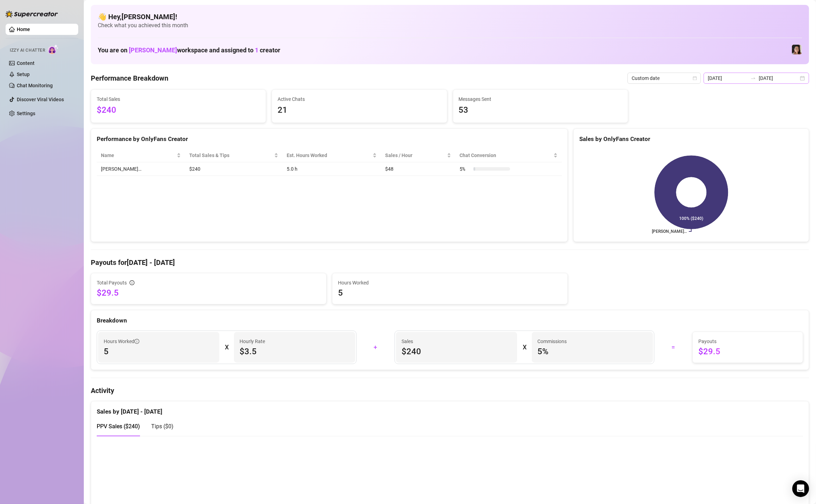 The height and width of the screenshot is (504, 816). What do you see at coordinates (359, 99) in the screenshot?
I see `span: Active Chats` at bounding box center [359, 99].